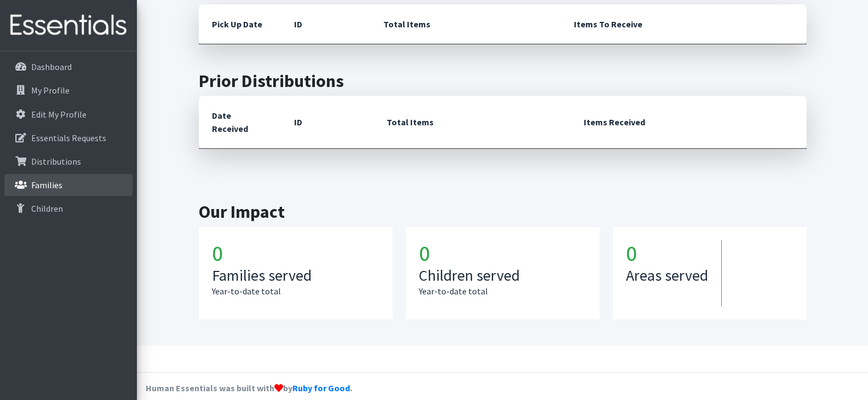  Describe the element at coordinates (56, 162) in the screenshot. I see `p: Distributions` at that location.